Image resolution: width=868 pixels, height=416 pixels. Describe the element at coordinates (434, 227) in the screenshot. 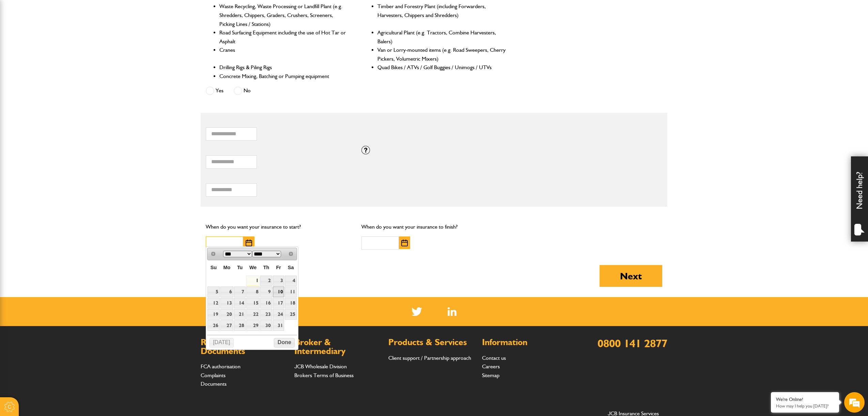

I see `p: When do you want your insurance to finish?` at that location.